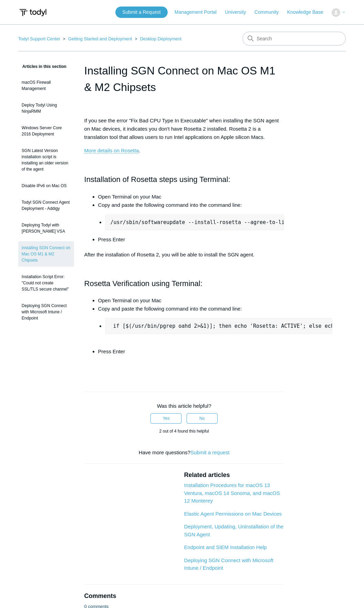 This screenshot has width=364, height=608. What do you see at coordinates (199, 12) in the screenshot?
I see `a: Management Portal` at bounding box center [199, 12].